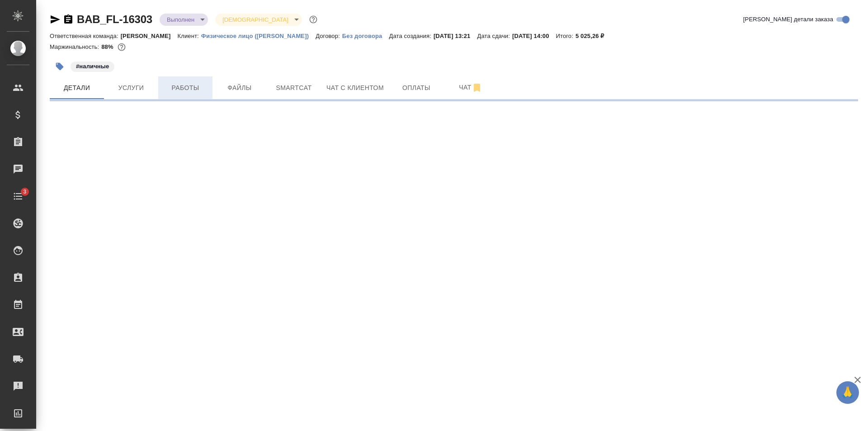 This screenshot has height=431, width=868. Describe the element at coordinates (60, 66) in the screenshot. I see `button: Добавить тэг` at that location.